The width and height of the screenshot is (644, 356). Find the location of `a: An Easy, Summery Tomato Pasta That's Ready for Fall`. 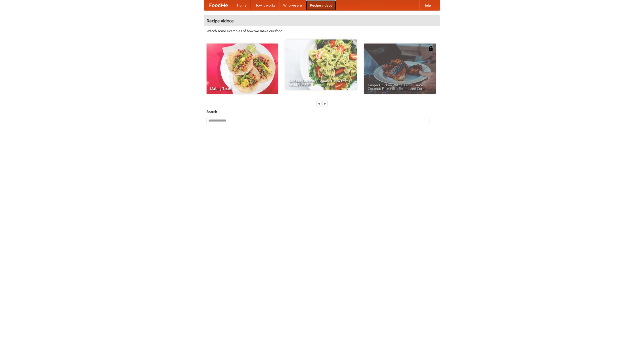

a: An Easy, Summery Tomato Pasta That's Ready for Fall is located at coordinates (321, 65).